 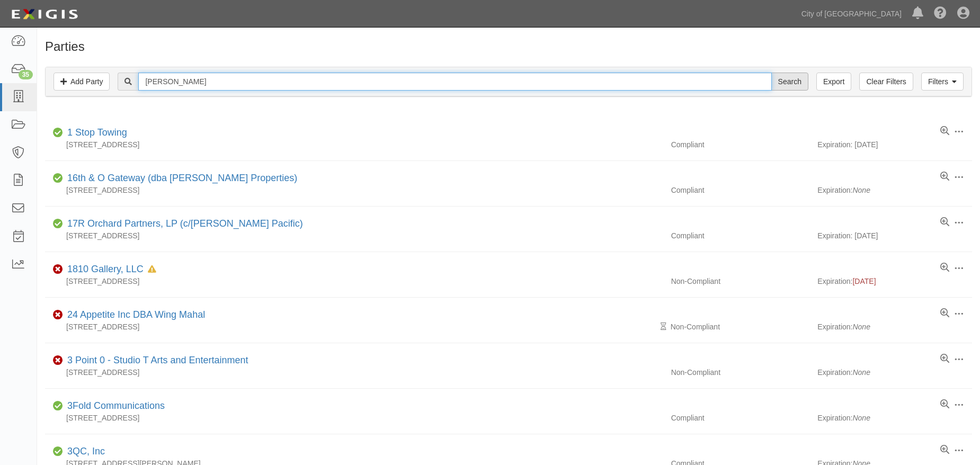 I want to click on h1: Parties, so click(x=509, y=46).